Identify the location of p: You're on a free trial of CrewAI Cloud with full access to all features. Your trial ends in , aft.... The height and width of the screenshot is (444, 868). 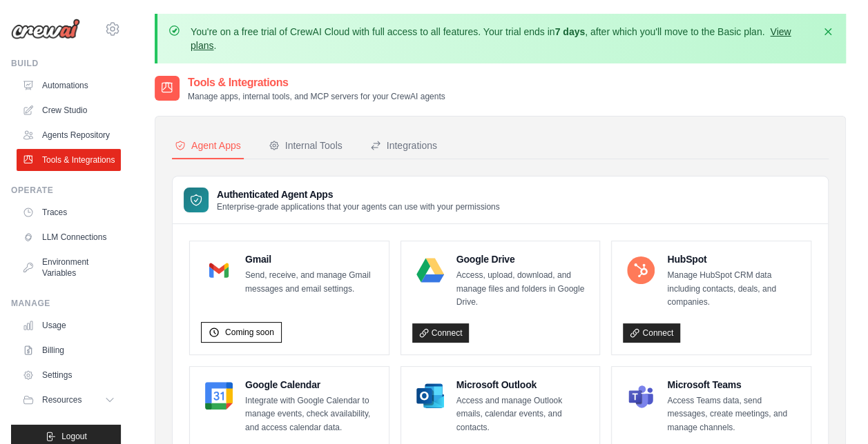
(501, 39).